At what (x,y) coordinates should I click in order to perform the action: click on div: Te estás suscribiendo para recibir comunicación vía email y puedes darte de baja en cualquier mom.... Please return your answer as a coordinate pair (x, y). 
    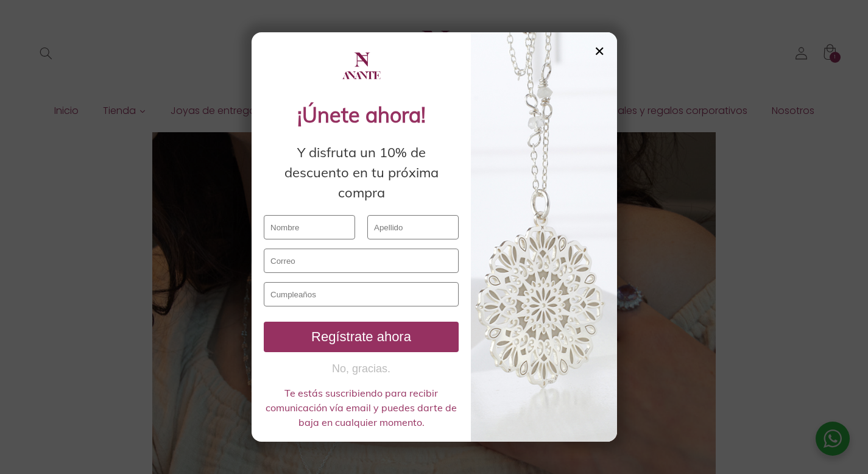
    Looking at the image, I should click on (361, 408).